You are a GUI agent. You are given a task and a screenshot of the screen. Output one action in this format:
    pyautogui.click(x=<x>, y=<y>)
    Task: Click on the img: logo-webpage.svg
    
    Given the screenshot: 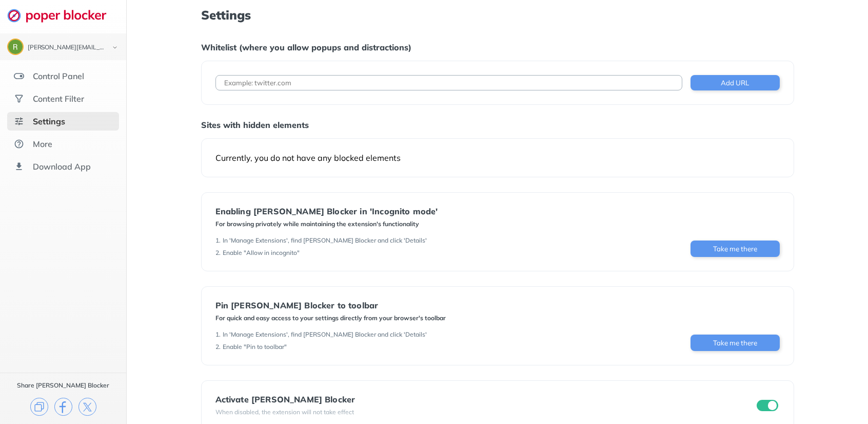 What is the action you would take?
    pyautogui.click(x=62, y=15)
    